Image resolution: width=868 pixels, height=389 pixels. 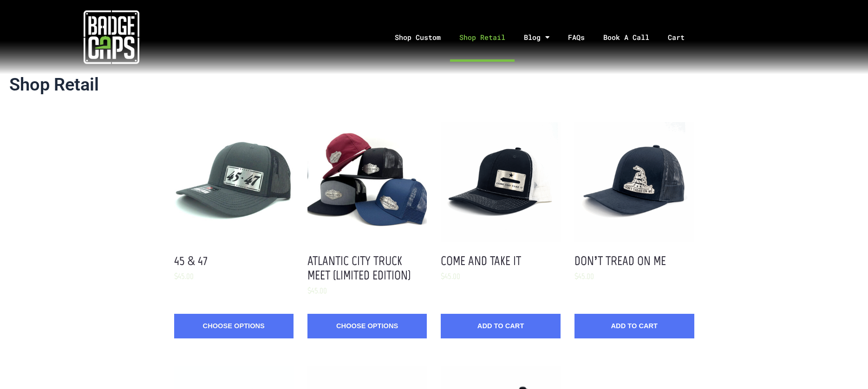 What do you see at coordinates (359, 268) in the screenshot?
I see `a: Atlantic City Truck Meet (Limited Edition)` at bounding box center [359, 268].